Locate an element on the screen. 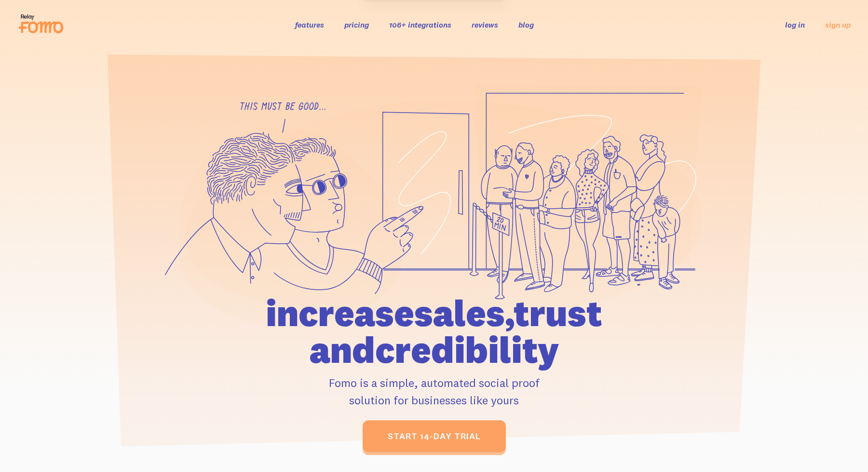  a: blog is located at coordinates (526, 25).